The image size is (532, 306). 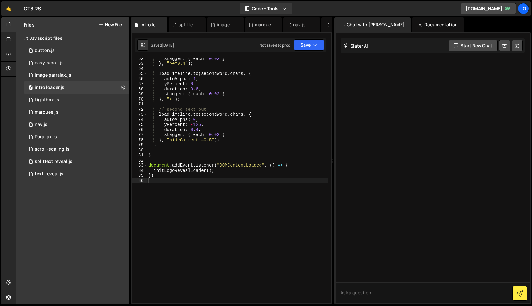 I want to click on div: 16836/46214.js, so click(x=76, y=75).